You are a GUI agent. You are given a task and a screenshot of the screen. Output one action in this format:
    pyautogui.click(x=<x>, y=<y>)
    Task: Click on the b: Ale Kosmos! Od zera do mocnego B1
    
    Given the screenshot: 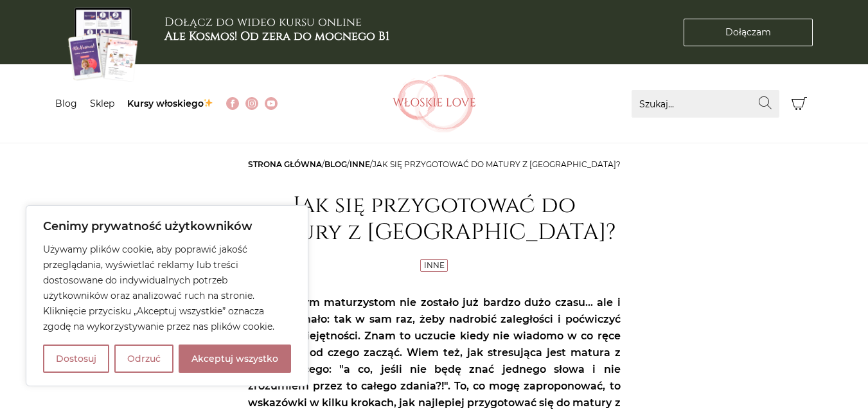 What is the action you would take?
    pyautogui.click(x=277, y=36)
    